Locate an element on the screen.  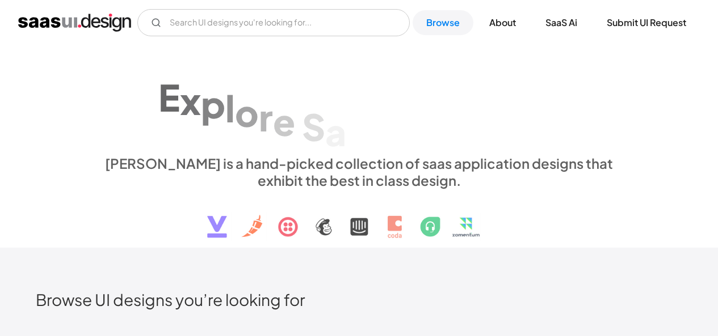
a: About is located at coordinates (502, 23).